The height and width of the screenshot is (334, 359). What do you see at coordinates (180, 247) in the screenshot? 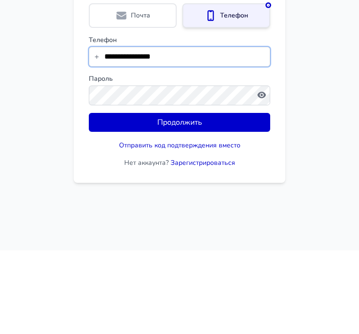
I see `p: Нет аккаунта?` at bounding box center [180, 247].